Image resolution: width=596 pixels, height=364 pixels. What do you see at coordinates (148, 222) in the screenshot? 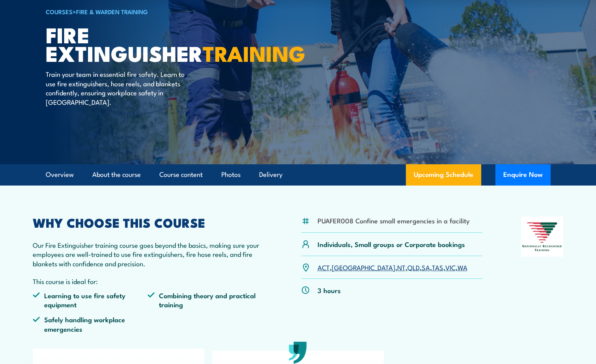
I see `h2: WHY CHOOSE THIS COURSE` at bounding box center [148, 222].